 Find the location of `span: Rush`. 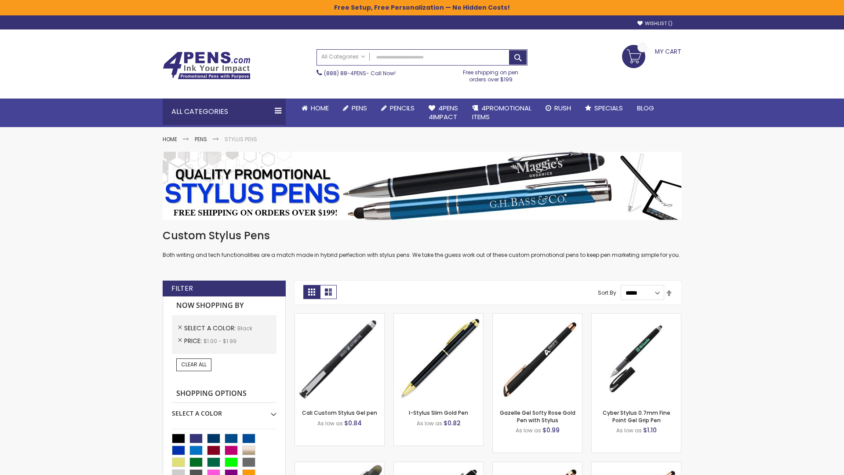

span: Rush is located at coordinates (562, 108).